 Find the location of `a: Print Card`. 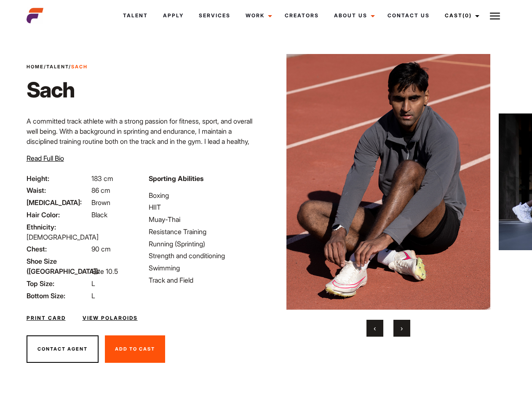

a: Print Card is located at coordinates (46, 318).